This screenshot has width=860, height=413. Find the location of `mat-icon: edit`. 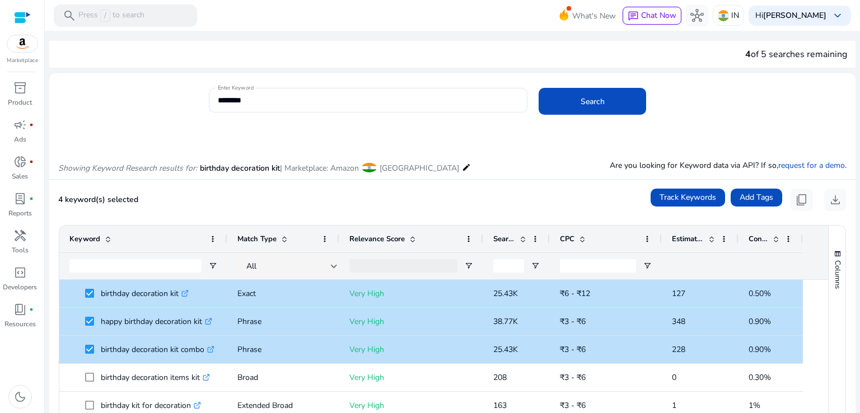

mat-icon: edit is located at coordinates (466, 167).